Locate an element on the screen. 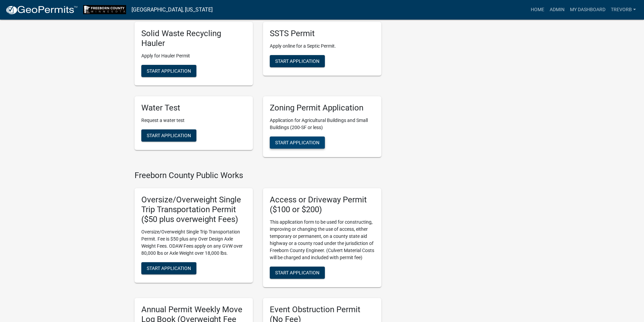 This screenshot has width=644, height=322. p: Application for Agricultural Buildings and Small Buildings (200-SF or less) is located at coordinates (322, 124).